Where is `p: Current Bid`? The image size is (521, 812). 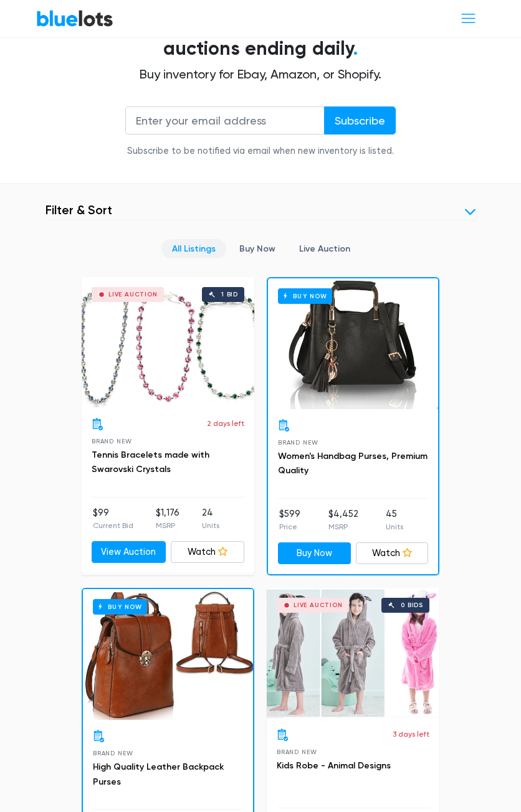 p: Current Bid is located at coordinates (113, 526).